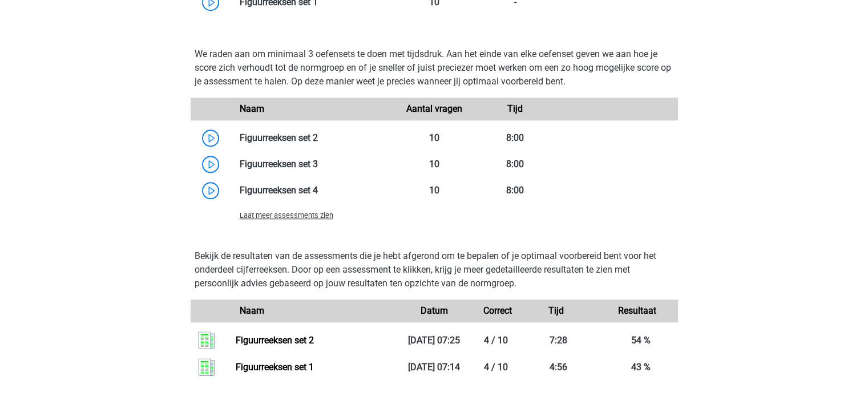  I want to click on div: Correct, so click(495, 311).